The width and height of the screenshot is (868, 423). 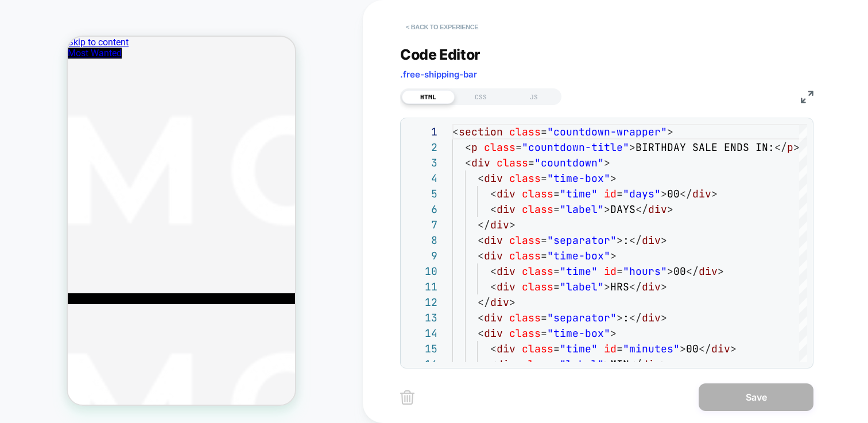 What do you see at coordinates (422, 178) in the screenshot?
I see `div: 4` at bounding box center [422, 178].